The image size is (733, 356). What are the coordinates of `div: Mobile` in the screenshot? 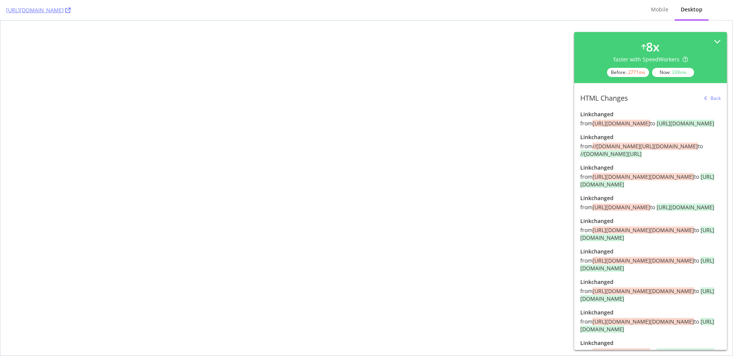 It's located at (659, 10).